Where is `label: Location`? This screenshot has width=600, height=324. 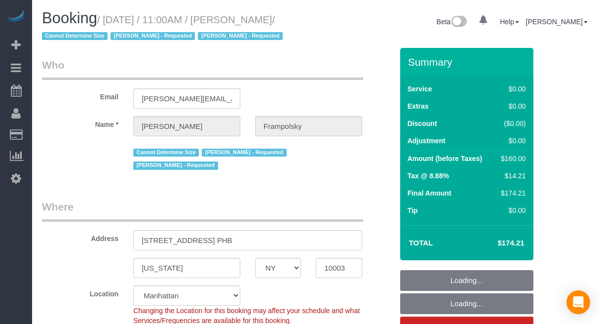 label: Location is located at coordinates (80, 292).